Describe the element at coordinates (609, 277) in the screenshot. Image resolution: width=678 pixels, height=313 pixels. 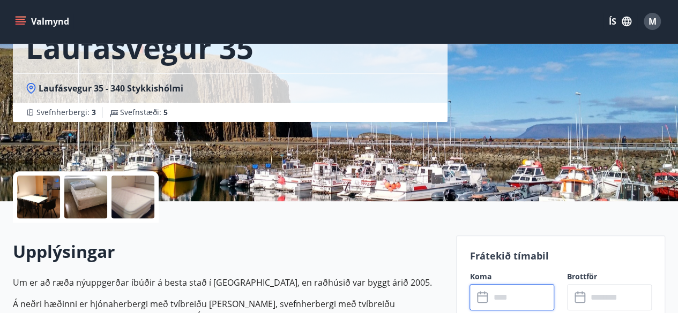
I see `label: Brottför` at that location.